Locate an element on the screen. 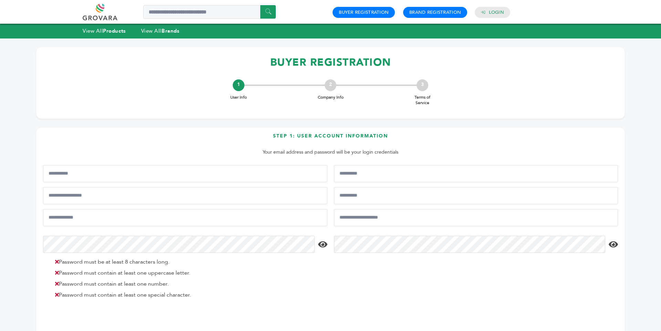  input: Search a product or brand... is located at coordinates (209, 12).